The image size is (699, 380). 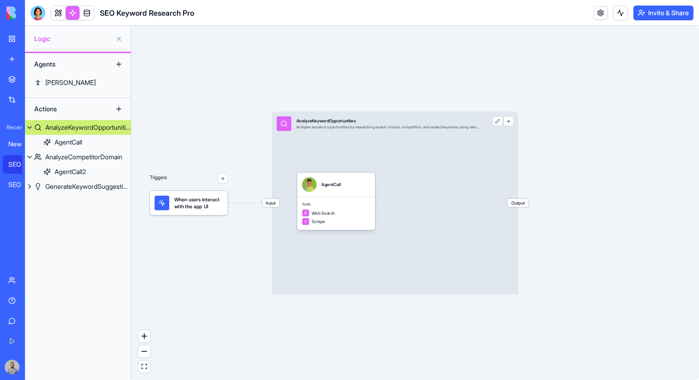 I want to click on div: Triggers, so click(x=189, y=185).